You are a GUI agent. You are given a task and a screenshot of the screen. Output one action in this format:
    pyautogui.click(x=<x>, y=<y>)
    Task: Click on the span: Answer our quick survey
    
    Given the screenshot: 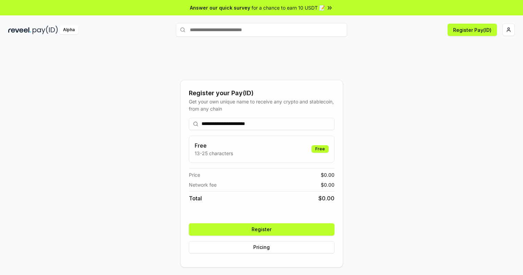 What is the action you would take?
    pyautogui.click(x=220, y=8)
    